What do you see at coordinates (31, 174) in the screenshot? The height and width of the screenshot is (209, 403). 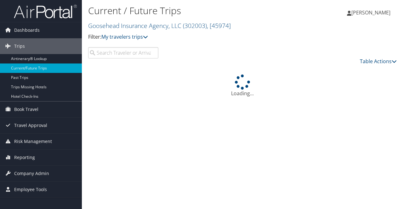 I see `span: Company Admin` at bounding box center [31, 174].